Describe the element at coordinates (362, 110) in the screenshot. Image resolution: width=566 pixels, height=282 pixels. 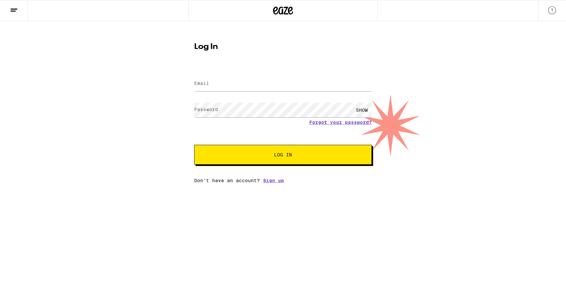
I see `div: SHOW` at that location.